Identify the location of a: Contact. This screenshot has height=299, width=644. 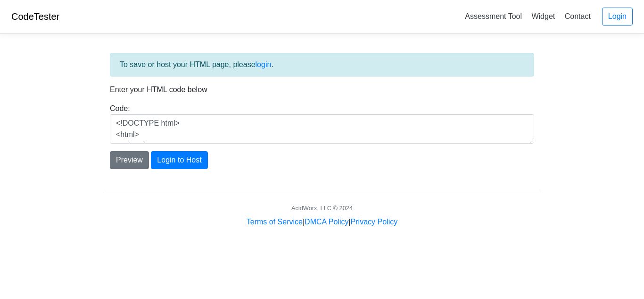
(578, 16).